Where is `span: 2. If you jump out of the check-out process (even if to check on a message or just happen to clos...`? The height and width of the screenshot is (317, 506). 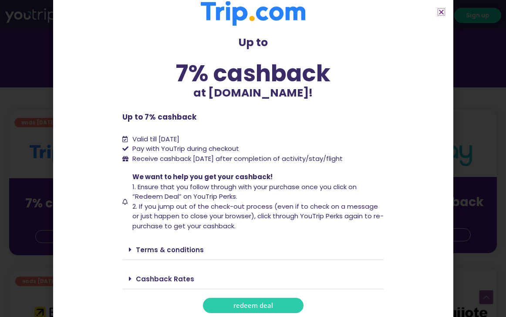
span: 2. If you jump out of the check-out process (even if to check on a message or just happen to clos... is located at coordinates (258, 216).